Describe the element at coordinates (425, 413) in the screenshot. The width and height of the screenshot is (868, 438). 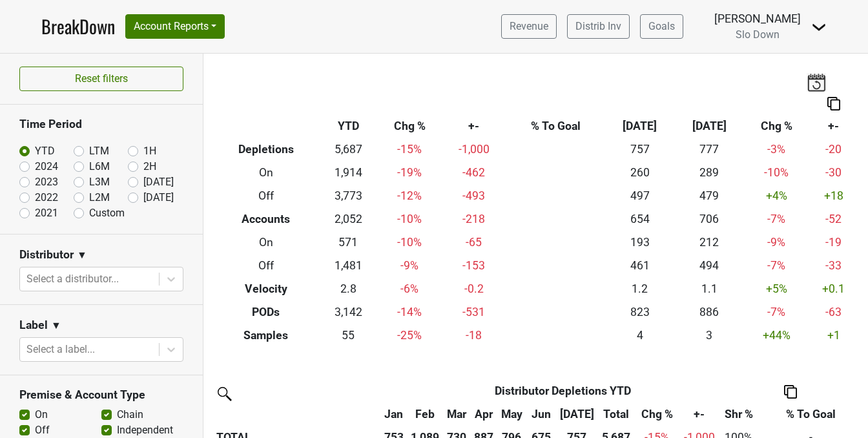
I see `th: Feb: activate to sort column ascending` at that location.